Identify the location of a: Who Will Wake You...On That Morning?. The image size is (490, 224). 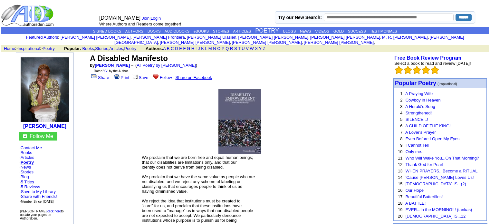
(443, 158).